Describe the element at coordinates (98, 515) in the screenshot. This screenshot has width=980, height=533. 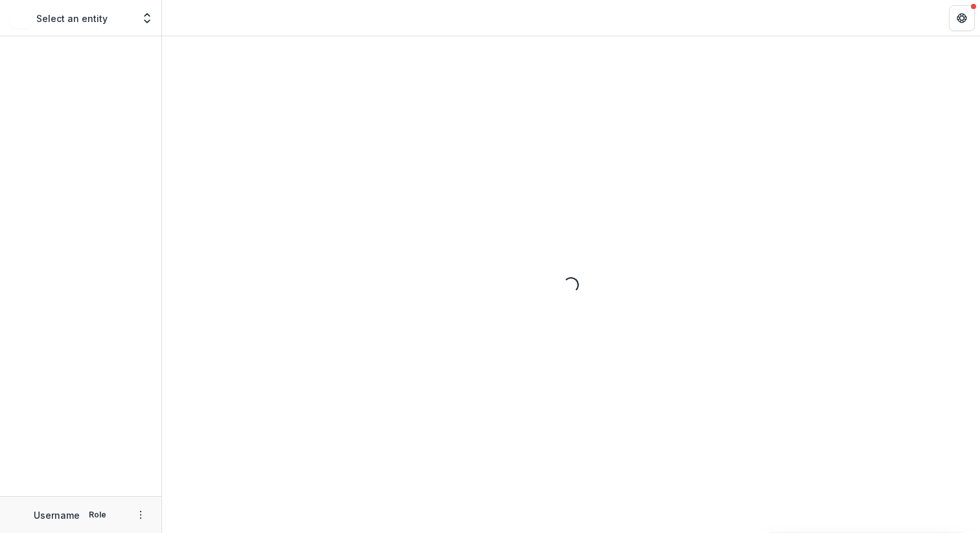
I see `p: Role` at that location.